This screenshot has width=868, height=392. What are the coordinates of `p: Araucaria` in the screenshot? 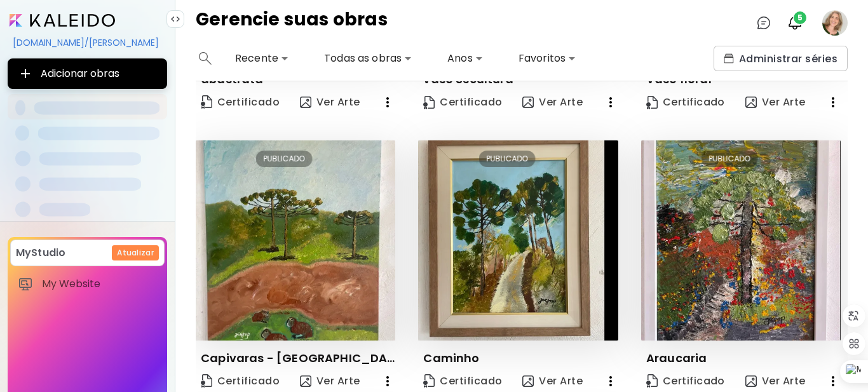 It's located at (676, 358).